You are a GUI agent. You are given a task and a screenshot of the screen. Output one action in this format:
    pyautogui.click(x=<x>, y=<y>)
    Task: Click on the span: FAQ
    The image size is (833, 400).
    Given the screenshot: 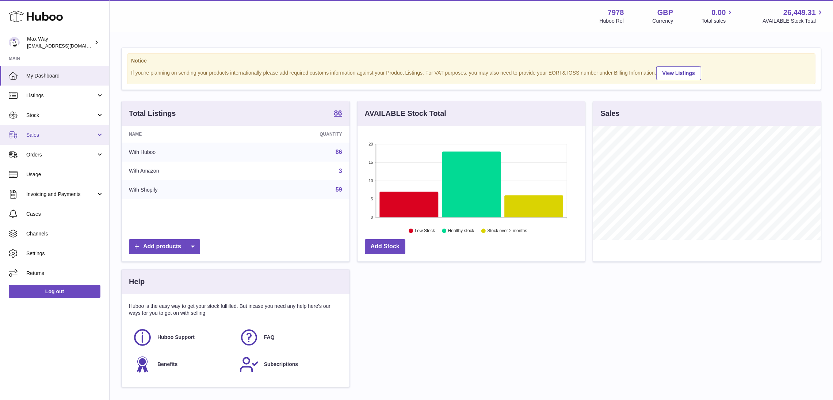 What is the action you would take?
    pyautogui.click(x=269, y=337)
    